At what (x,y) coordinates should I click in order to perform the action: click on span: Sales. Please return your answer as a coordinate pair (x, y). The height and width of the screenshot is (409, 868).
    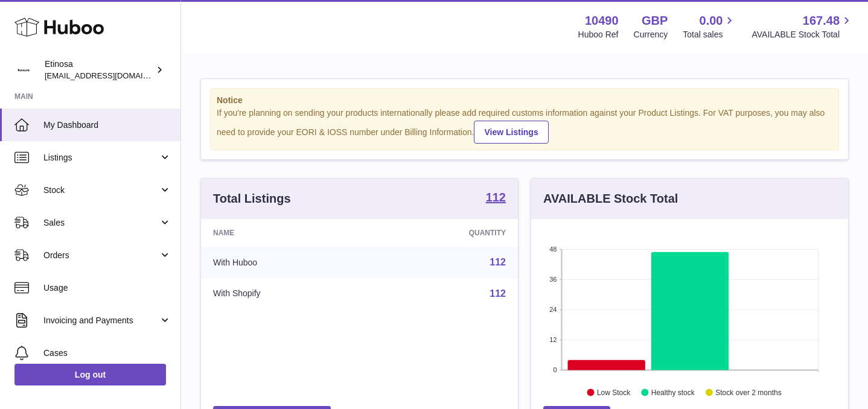
    Looking at the image, I should click on (101, 222).